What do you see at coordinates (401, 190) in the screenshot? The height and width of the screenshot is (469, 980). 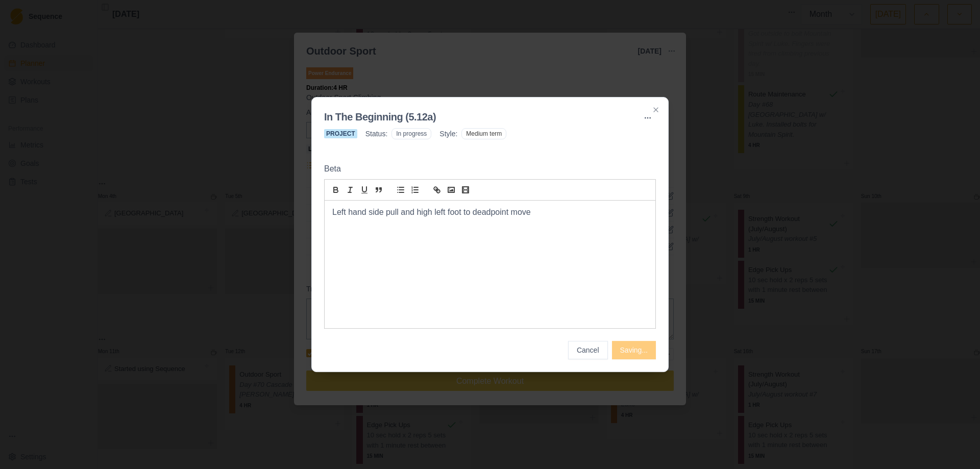 I see `button: list: bullet` at bounding box center [401, 190].